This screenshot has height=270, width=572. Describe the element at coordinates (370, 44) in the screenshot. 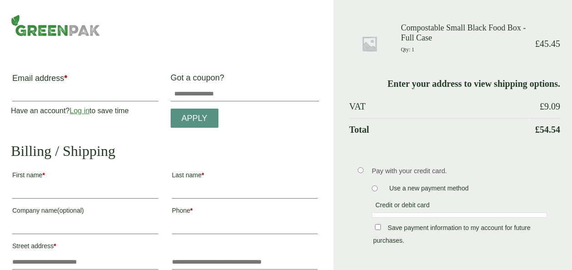

I see `img: Placeholder` at that location.